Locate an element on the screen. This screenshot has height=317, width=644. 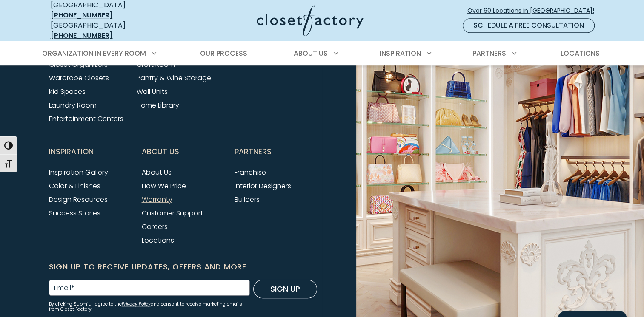
a: Wall Units is located at coordinates (152, 91).